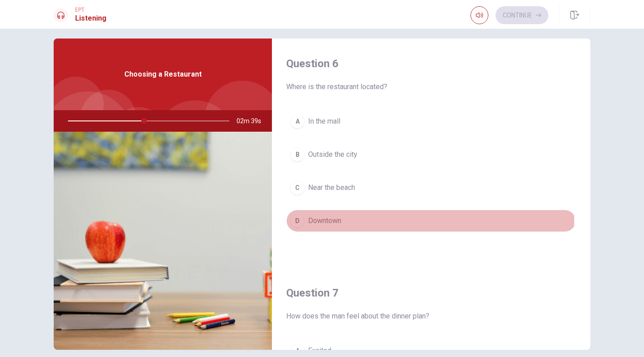 Image resolution: width=644 pixels, height=357 pixels. I want to click on button: BOutside the city, so click(431, 155).